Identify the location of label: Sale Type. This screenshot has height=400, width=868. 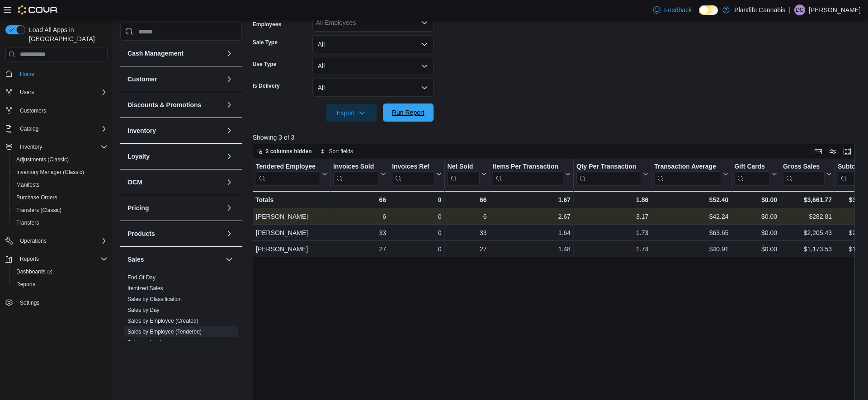
(265, 42).